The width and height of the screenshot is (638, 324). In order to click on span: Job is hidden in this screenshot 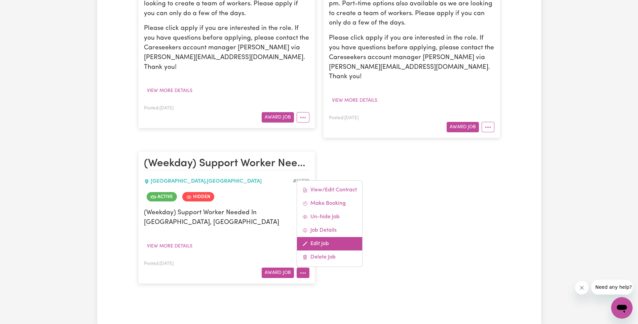, I will do `click(198, 197)`.